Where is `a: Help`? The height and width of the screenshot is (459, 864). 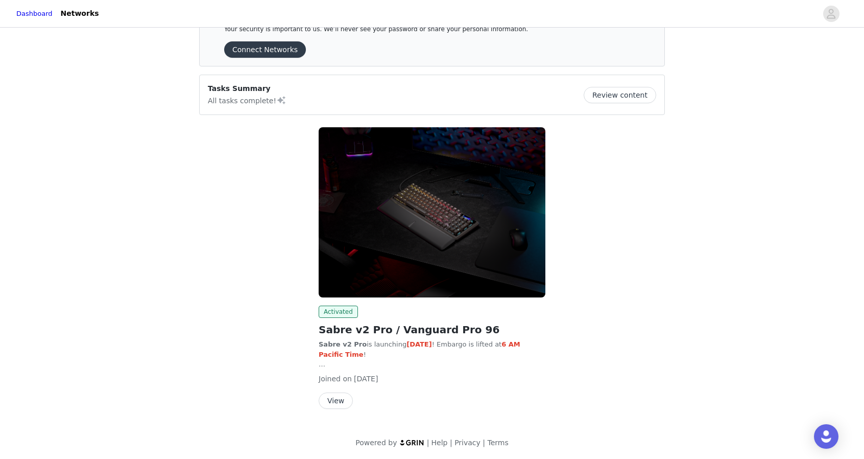
a: Help is located at coordinates (440, 442).